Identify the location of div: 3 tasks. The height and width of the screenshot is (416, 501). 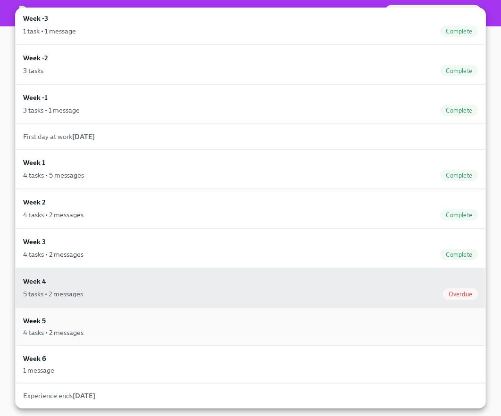
(33, 71).